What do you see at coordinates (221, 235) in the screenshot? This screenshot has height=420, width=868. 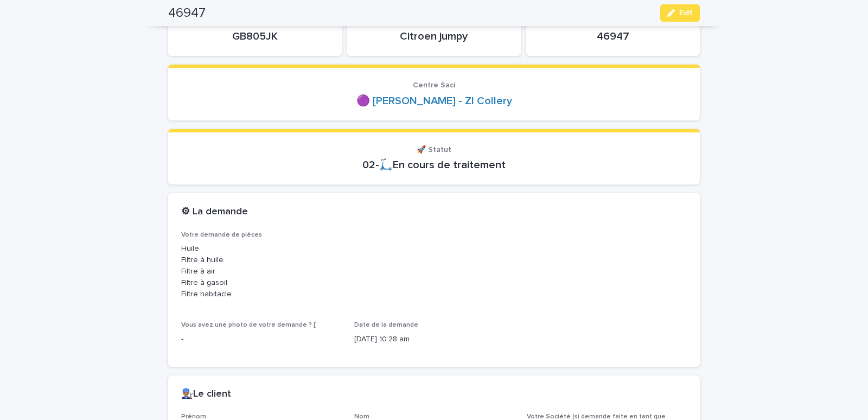 I see `span: Votre demande de pièces` at bounding box center [221, 235].